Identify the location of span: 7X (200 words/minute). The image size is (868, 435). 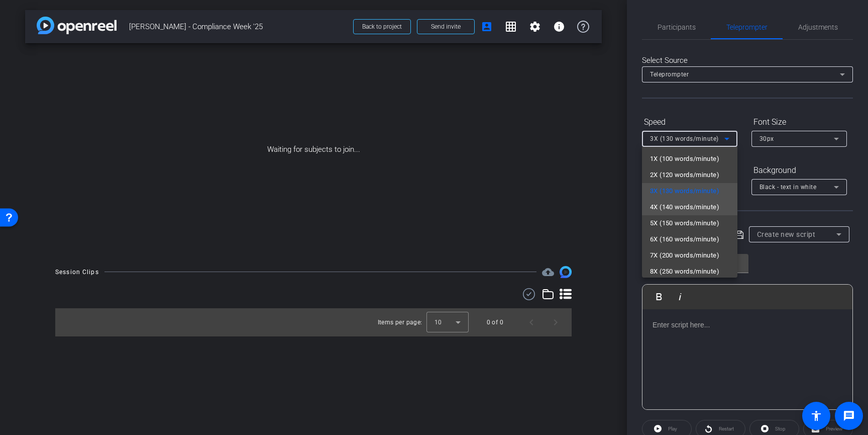
(685, 255).